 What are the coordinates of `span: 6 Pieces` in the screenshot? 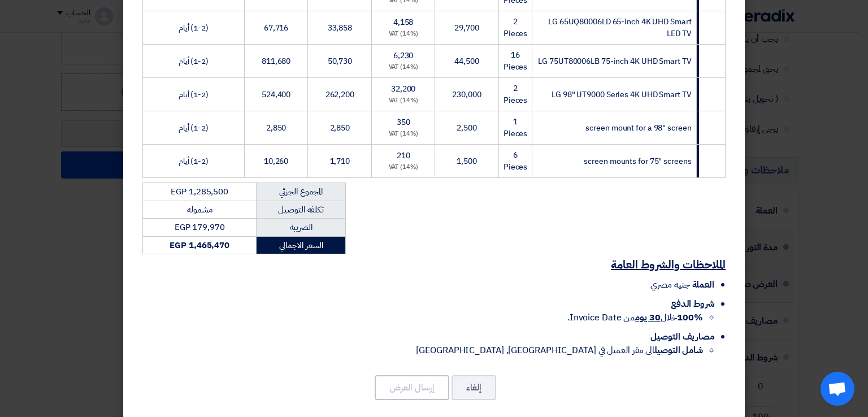 It's located at (516, 161).